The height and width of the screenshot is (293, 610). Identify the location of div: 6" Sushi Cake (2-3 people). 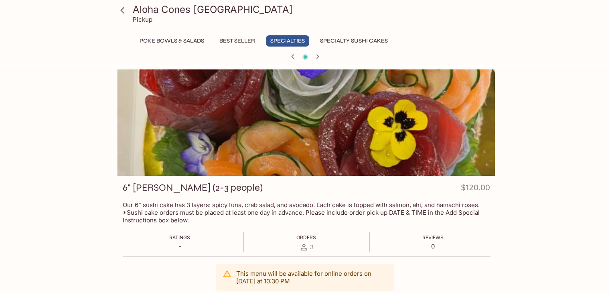
(306, 122).